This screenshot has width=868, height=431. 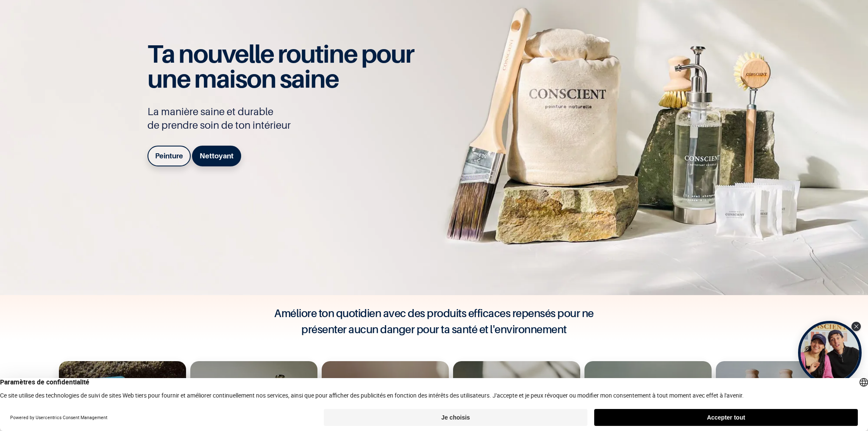 What do you see at coordinates (285, 118) in the screenshot?
I see `p: La manière saine et durable de prendre soin de ton intérieur` at bounding box center [285, 118].